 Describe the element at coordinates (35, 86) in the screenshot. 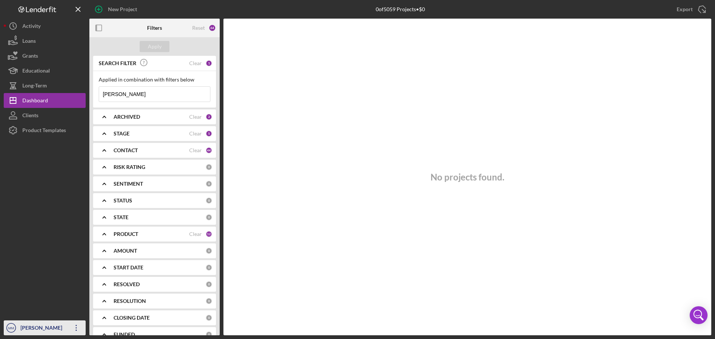

I see `div: Long-Term` at that location.